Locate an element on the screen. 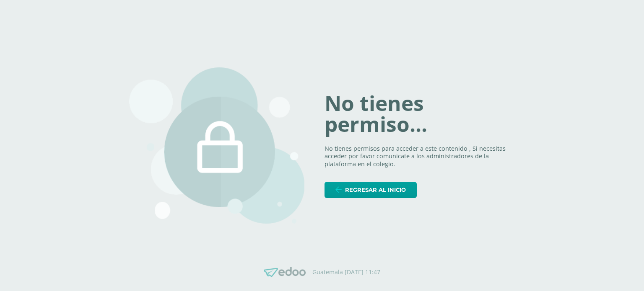  span: Regresar al inicio is located at coordinates (376, 190).